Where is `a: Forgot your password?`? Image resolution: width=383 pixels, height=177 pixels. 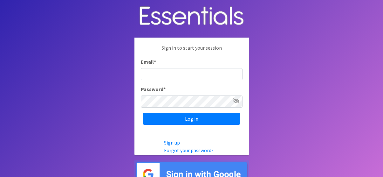
a: Forgot your password? is located at coordinates (189, 150).